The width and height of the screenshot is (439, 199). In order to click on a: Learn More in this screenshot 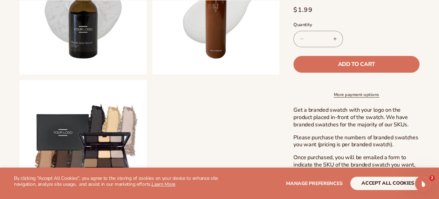, I will do `click(164, 184)`.